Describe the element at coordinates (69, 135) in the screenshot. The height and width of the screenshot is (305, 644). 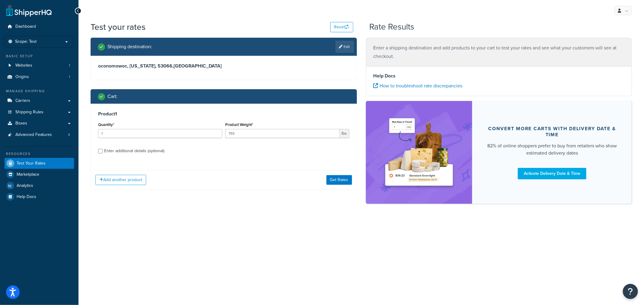
I see `span: 4` at that location.